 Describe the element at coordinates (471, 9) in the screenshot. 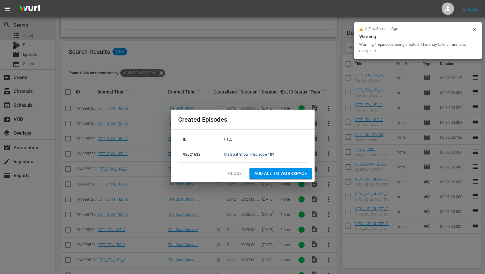

I see `a: Sign Out` at that location.